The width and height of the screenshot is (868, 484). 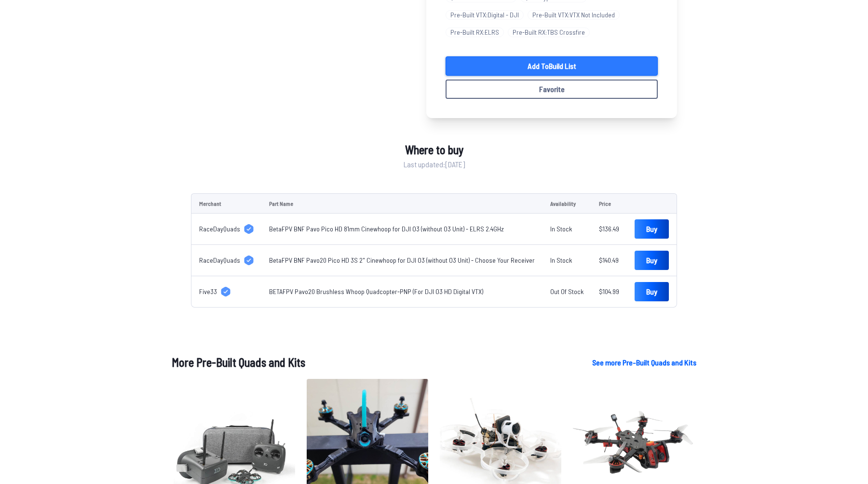 I want to click on td: $136.49, so click(x=609, y=229).